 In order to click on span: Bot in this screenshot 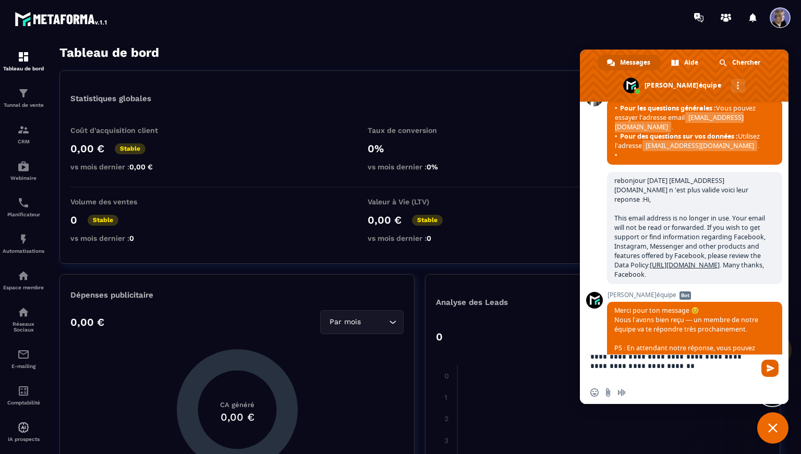, I will do `click(685, 296)`.